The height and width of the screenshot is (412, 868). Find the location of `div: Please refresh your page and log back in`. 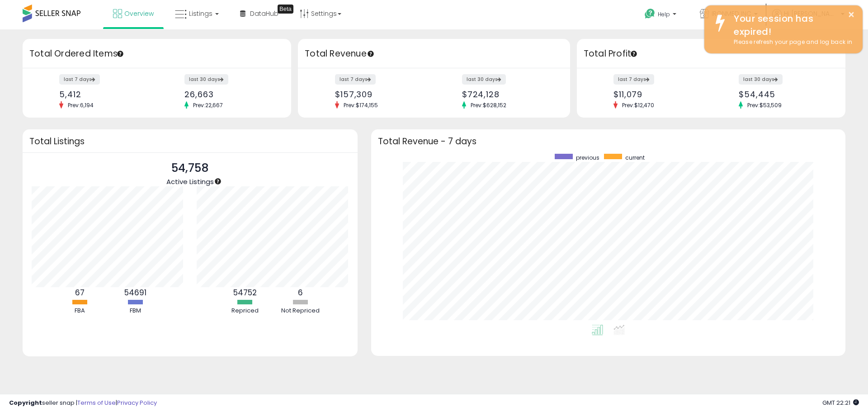

div: Please refresh your page and log back in is located at coordinates (791, 42).